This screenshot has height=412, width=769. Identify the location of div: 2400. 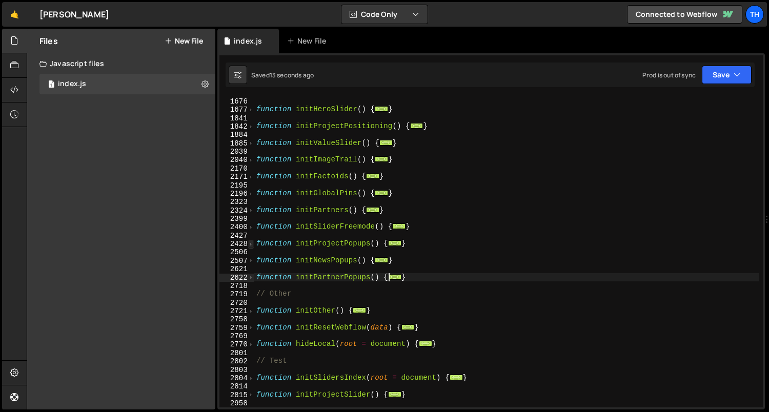
(237, 227).